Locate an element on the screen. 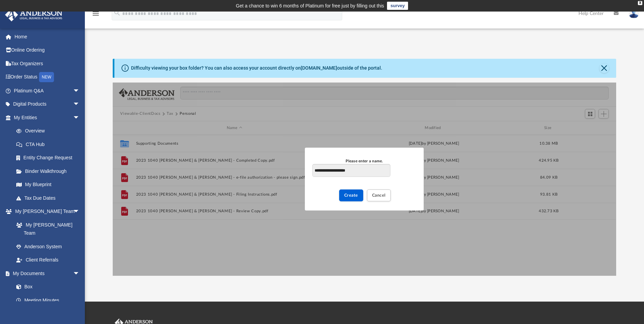 Image resolution: width=644 pixels, height=324 pixels. a: CTA Hub is located at coordinates (49, 144).